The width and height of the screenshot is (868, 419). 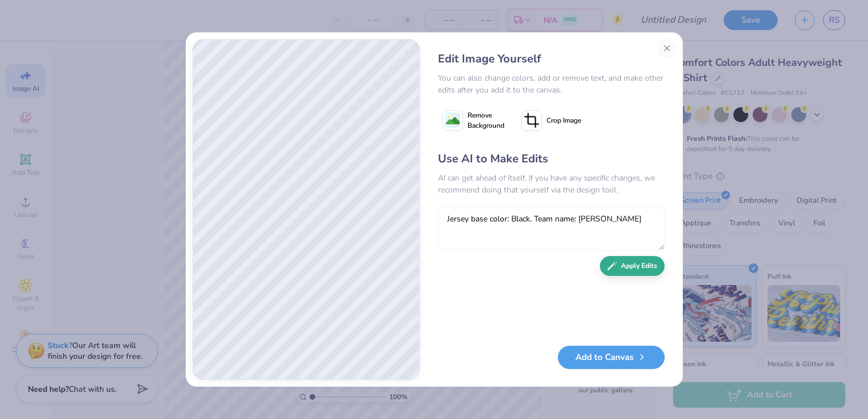 I want to click on button: Close, so click(x=667, y=48).